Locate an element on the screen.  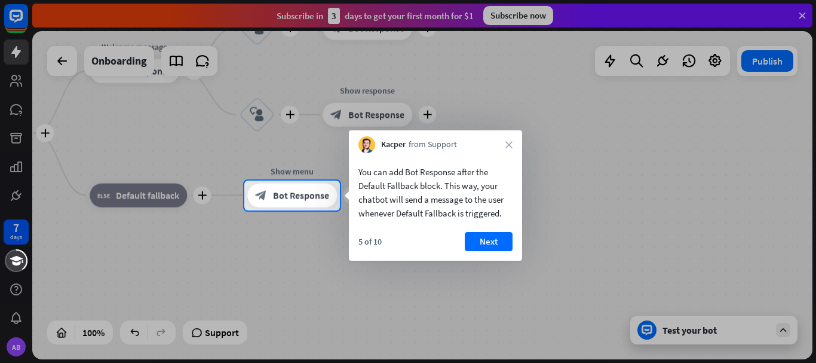
button: Open LiveChat chat widget is located at coordinates (27, 23).